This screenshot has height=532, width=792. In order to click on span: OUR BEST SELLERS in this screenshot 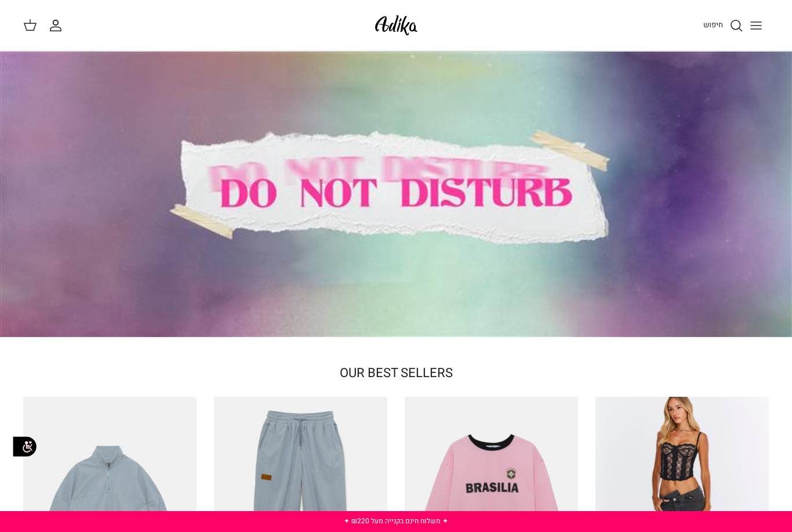, I will do `click(396, 373)`.